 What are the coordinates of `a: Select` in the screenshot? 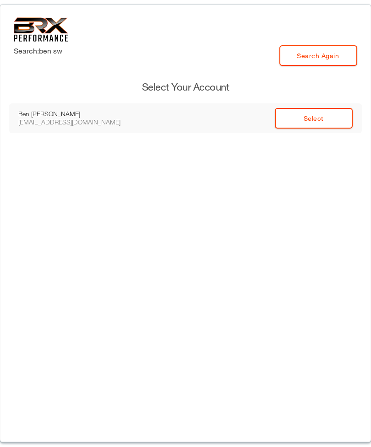 It's located at (313, 118).